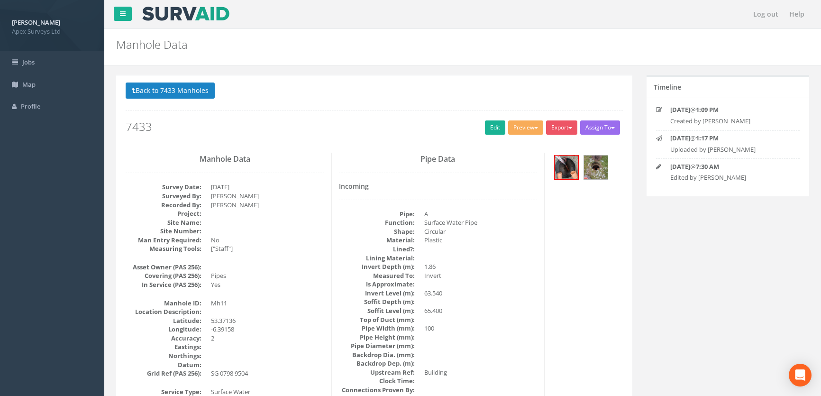 This screenshot has width=821, height=396. What do you see at coordinates (267, 329) in the screenshot?
I see `dd: -6.39158` at bounding box center [267, 329].